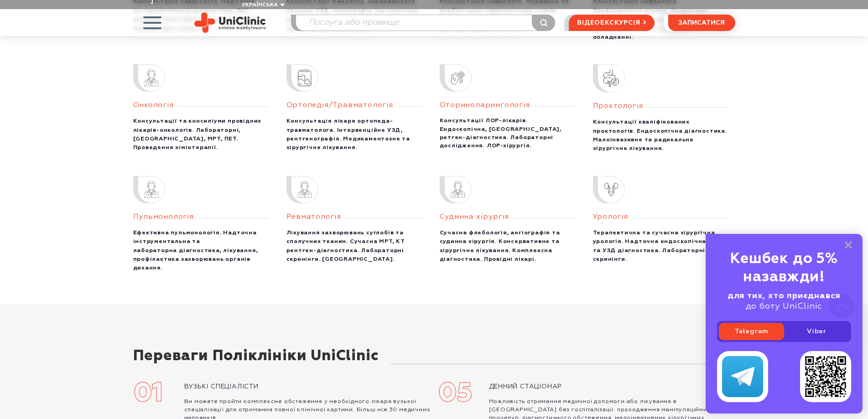  Describe the element at coordinates (784, 296) in the screenshot. I see `b: для тих, хто приєднався` at that location.